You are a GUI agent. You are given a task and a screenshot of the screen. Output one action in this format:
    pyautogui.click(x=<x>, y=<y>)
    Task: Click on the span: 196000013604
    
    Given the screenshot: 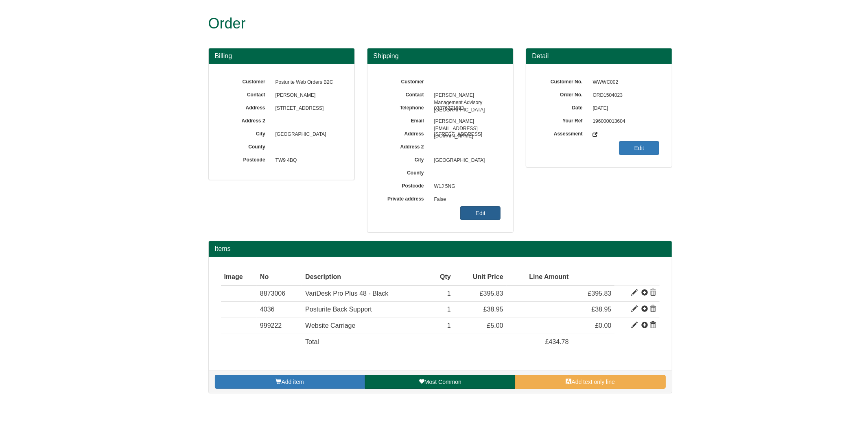 What is the action you would take?
    pyautogui.click(x=623, y=122)
    